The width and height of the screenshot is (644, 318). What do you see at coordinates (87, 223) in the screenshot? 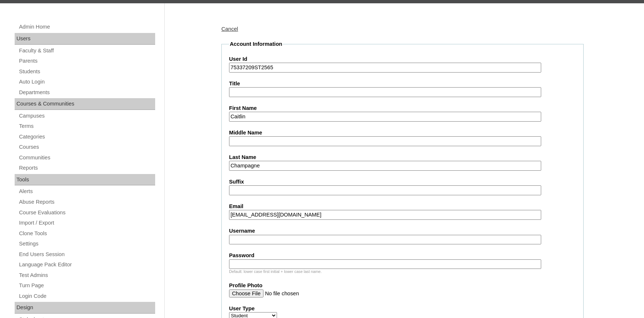
I see `a: Import / Export` at bounding box center [87, 223].